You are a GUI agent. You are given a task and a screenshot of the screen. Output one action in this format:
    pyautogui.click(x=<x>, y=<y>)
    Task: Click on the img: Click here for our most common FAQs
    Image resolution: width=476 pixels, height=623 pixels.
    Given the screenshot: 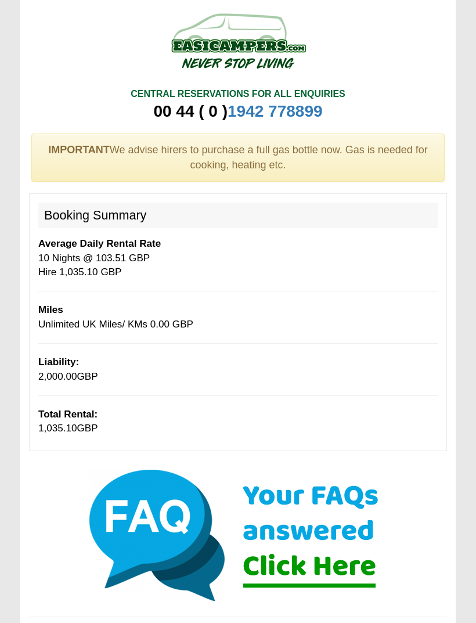 What is the action you would take?
    pyautogui.click(x=238, y=536)
    